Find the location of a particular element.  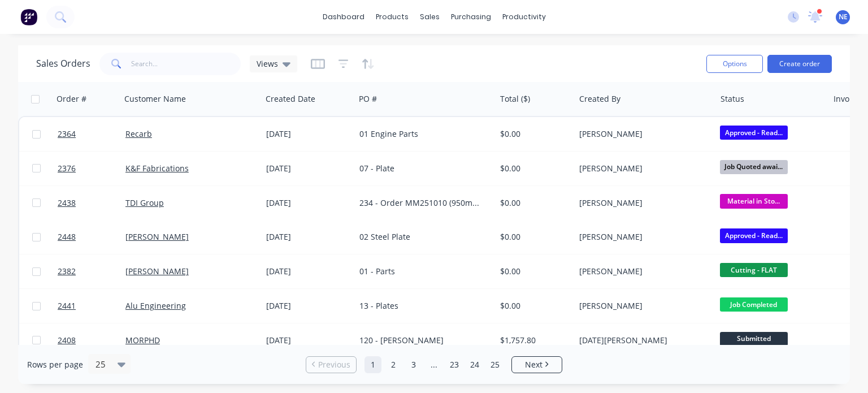

div: productivity is located at coordinates (524, 17).